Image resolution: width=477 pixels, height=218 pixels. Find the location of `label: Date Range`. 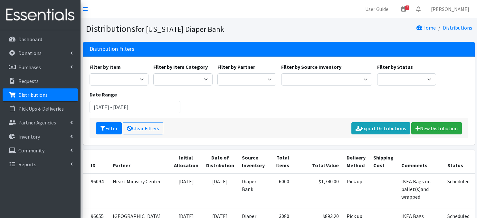

label: Date Range is located at coordinates (103, 95).